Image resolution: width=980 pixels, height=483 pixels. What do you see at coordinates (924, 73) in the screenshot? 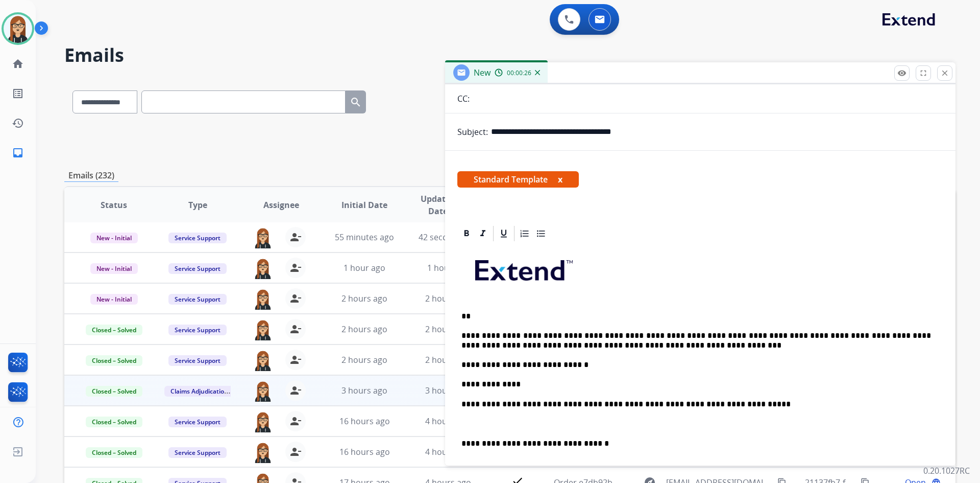
I see `mat-icon: fullscreen` at bounding box center [924, 73].